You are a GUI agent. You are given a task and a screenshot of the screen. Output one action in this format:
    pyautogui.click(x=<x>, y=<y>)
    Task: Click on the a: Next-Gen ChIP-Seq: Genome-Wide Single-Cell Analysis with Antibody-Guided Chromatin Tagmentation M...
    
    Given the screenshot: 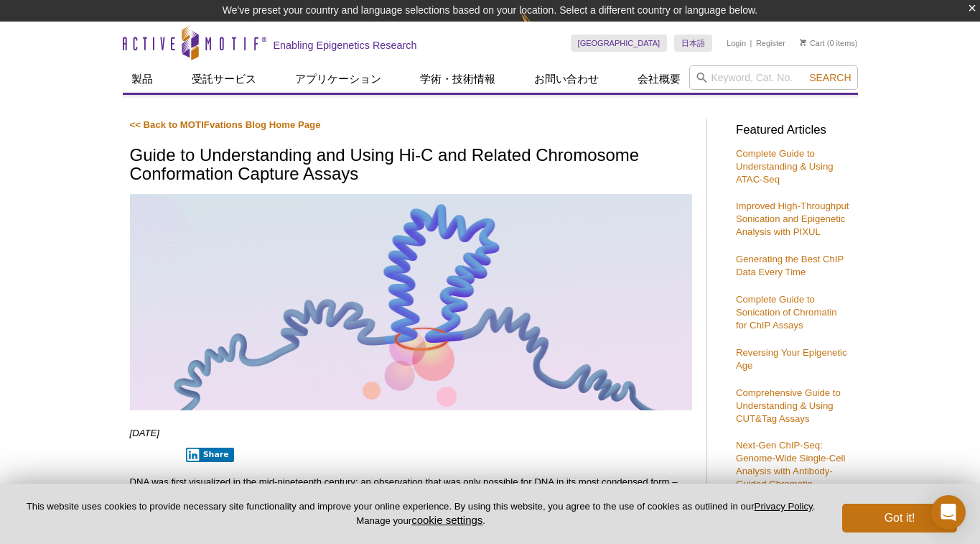 What is the action you would take?
    pyautogui.click(x=790, y=470)
    